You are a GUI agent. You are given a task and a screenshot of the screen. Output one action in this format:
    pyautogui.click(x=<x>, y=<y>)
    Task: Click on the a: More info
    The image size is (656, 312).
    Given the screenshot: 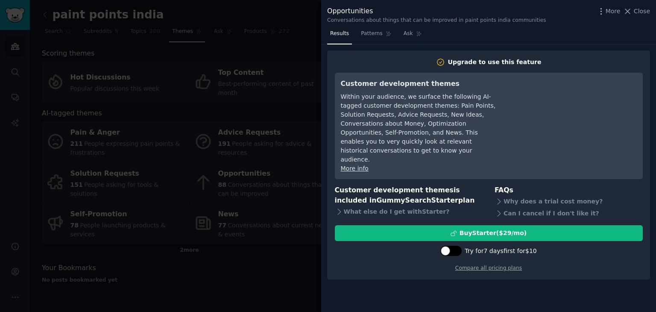 What is the action you would take?
    pyautogui.click(x=355, y=168)
    